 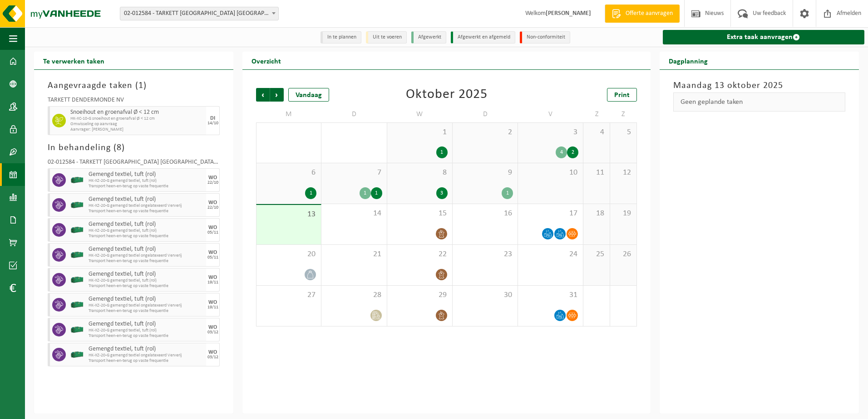 I want to click on span: 6, so click(x=289, y=173).